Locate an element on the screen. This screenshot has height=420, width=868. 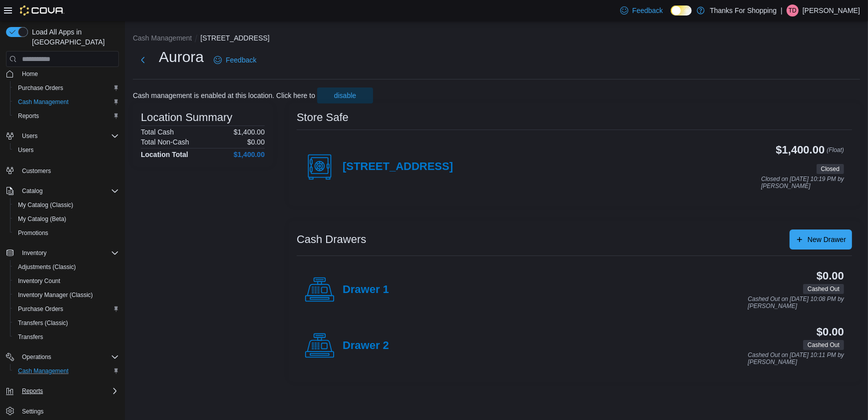
button: Transfers is located at coordinates (66, 337).